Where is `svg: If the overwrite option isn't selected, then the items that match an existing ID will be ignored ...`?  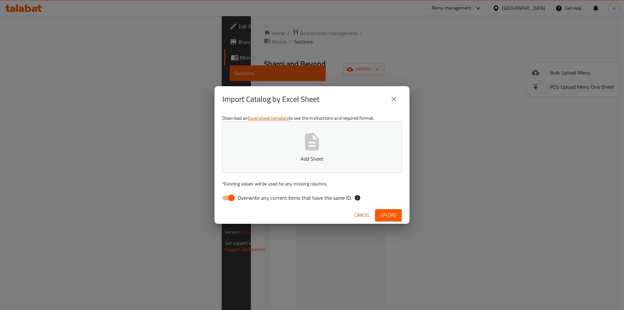 svg: If the overwrite option isn't selected, then the items that match an existing ID will be ignored ... is located at coordinates (357, 198).